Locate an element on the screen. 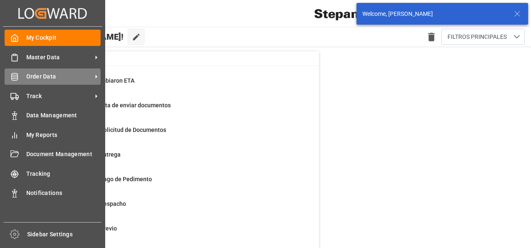 This screenshot has height=248, width=531. a: Tracking is located at coordinates (53, 173).